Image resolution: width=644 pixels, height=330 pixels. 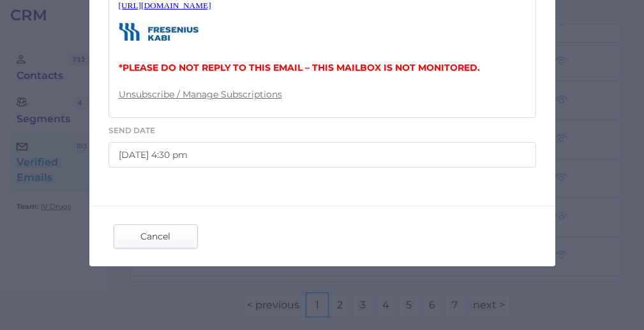 What do you see at coordinates (299, 68) in the screenshot?
I see `span: *PLEASE DO NOT REPLY TO THIS EMAIL – THIS MAILBOX IS NOT MONITORED.` at bounding box center [299, 68].